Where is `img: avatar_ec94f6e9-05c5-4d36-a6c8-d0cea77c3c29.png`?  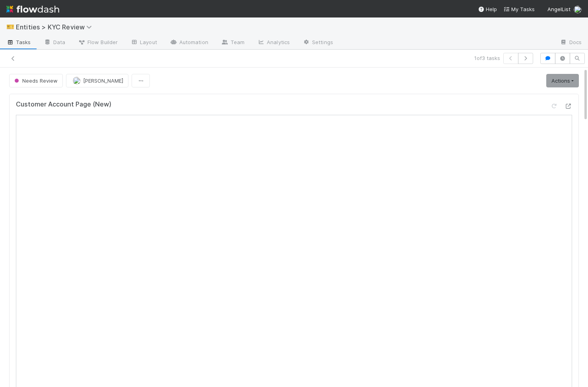 img: avatar_ec94f6e9-05c5-4d36-a6c8-d0cea77c3c29.png is located at coordinates (77, 81).